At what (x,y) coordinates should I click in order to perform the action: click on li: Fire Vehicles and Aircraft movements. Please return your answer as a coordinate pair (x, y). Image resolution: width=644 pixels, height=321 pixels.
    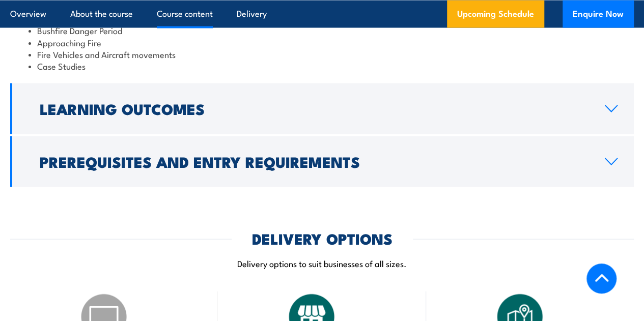
    Looking at the image, I should click on (321, 53).